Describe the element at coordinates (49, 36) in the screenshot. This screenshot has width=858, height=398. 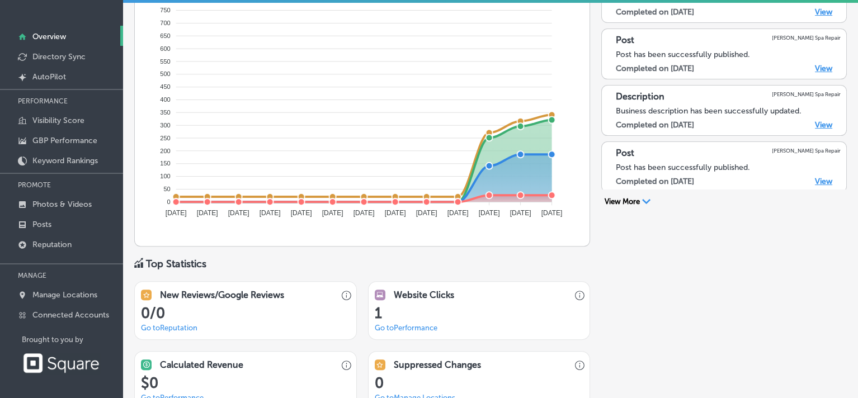
I see `p: Overview` at that location.